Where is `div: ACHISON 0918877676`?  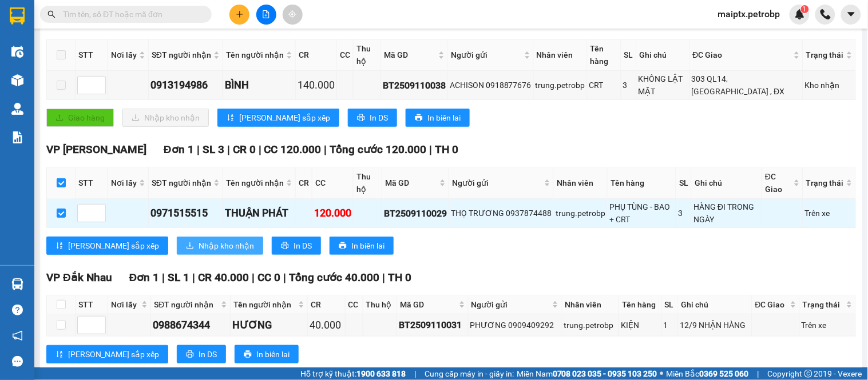 div: ACHISON 0918877676 is located at coordinates (490, 85).